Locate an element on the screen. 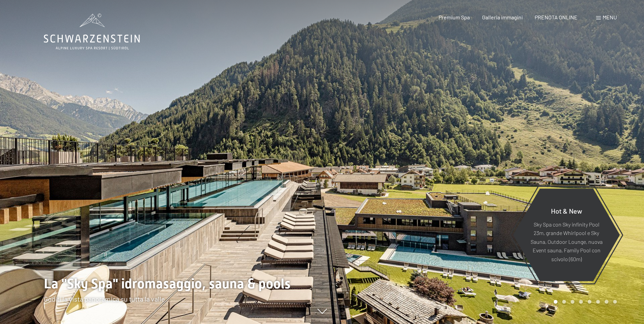 The width and height of the screenshot is (644, 324). span: Premium Spa is located at coordinates (454, 17).